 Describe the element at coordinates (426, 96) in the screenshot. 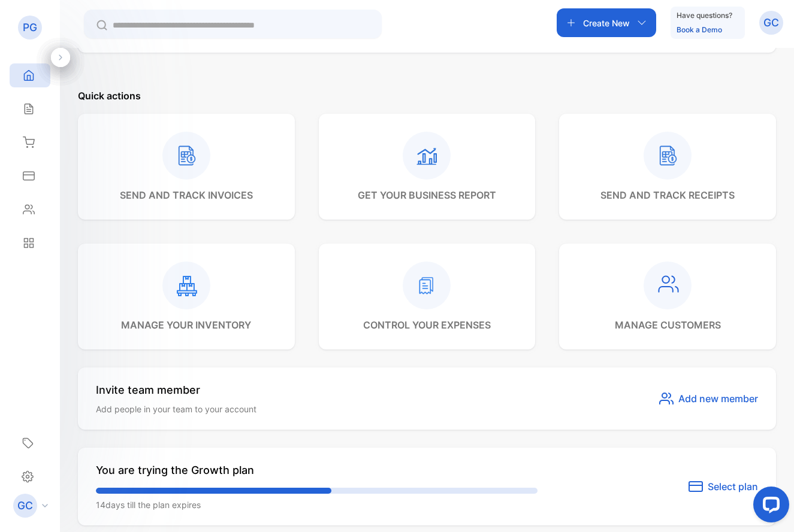

I see `p: Quick actions` at that location.